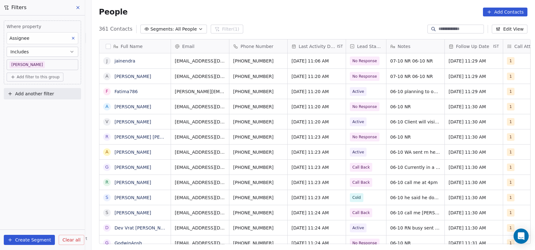 The image size is (535, 250). I want to click on button: Add Contacts, so click(505, 12).